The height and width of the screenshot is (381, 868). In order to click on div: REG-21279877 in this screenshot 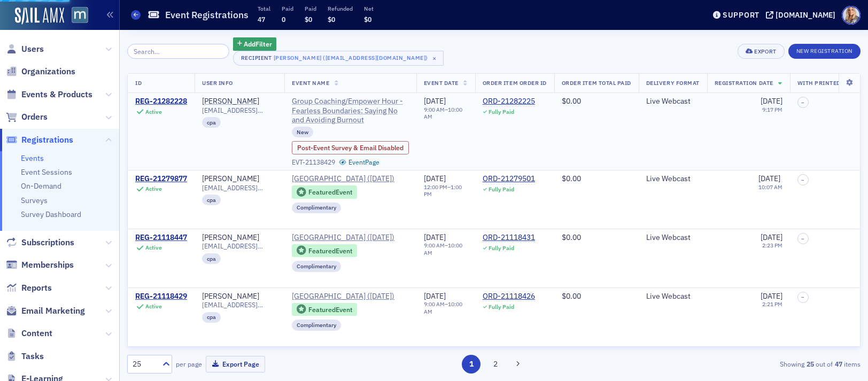, I will do `click(161, 179)`.